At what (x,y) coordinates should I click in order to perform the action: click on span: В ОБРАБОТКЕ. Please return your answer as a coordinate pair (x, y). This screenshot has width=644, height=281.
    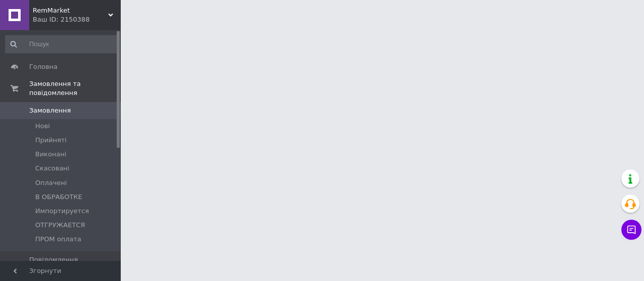
    Looking at the image, I should click on (58, 197).